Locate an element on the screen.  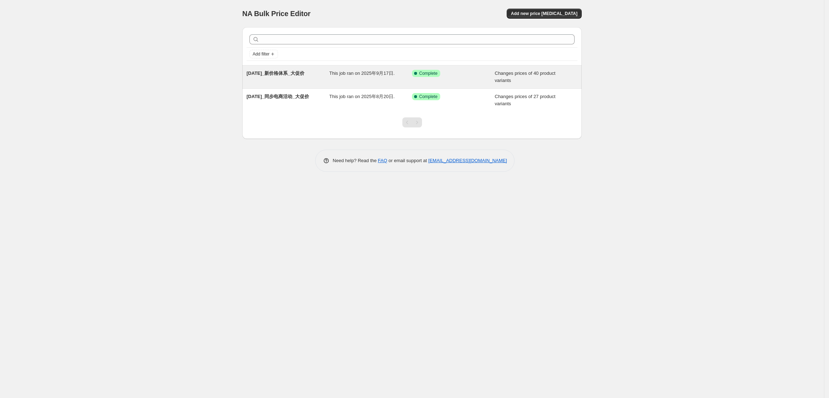
span: Need help? Read the is located at coordinates (355, 160).